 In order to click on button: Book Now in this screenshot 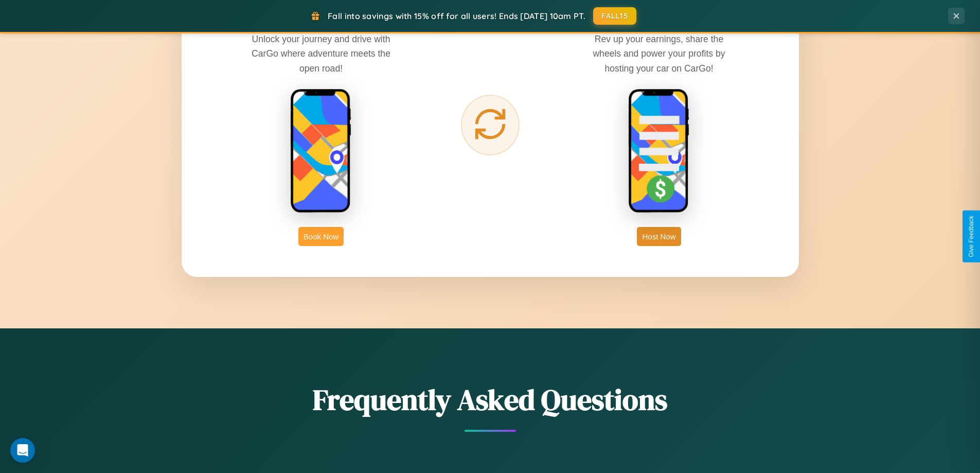, I will do `click(321, 236)`.